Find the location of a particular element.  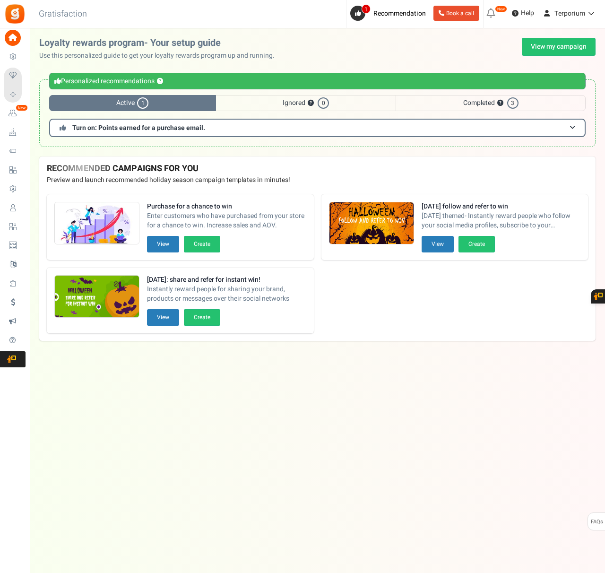

a: 1 Recommendation is located at coordinates (390, 13).